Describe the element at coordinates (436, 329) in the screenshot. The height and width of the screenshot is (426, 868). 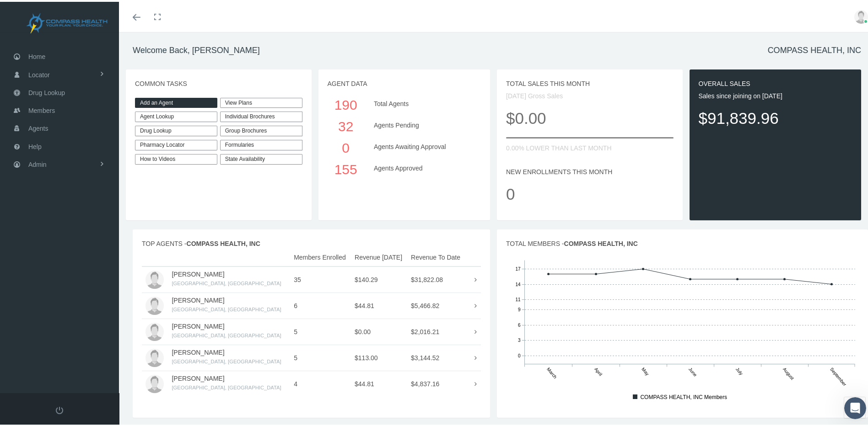
I see `td: $2,016.21` at that location.